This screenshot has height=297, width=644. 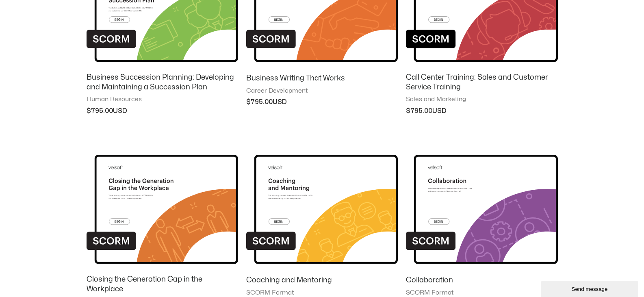 What do you see at coordinates (322, 280) in the screenshot?
I see `h2: Coaching and Mentoring` at bounding box center [322, 280].